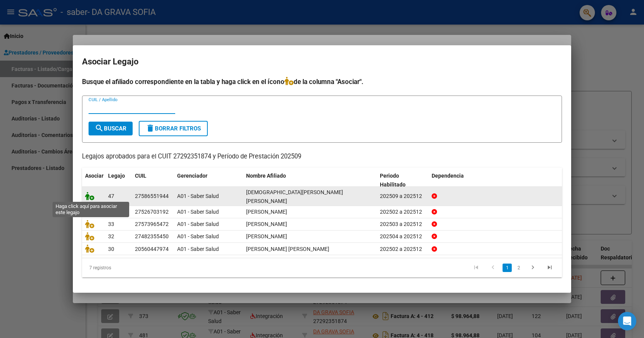 The width and height of the screenshot is (644, 338). What do you see at coordinates (448, 176) in the screenshot?
I see `span: Dependencia` at bounding box center [448, 176].